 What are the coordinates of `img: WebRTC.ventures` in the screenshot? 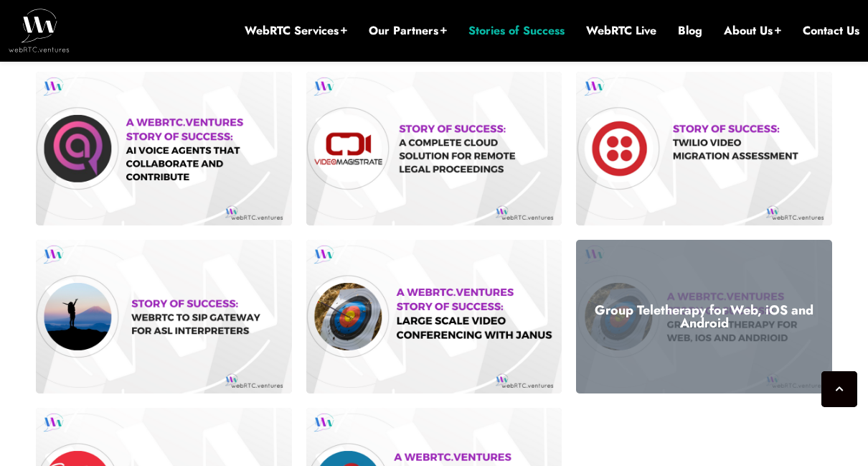 It's located at (39, 30).